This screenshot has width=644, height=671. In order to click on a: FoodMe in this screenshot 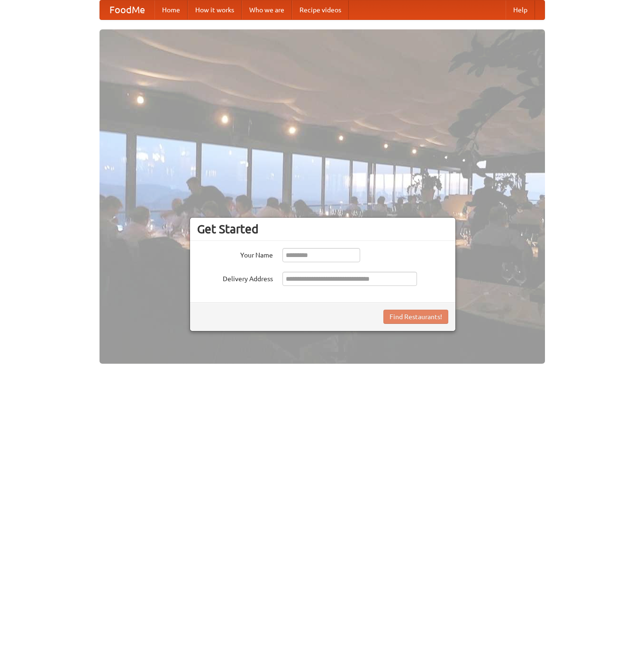, I will do `click(127, 10)`.